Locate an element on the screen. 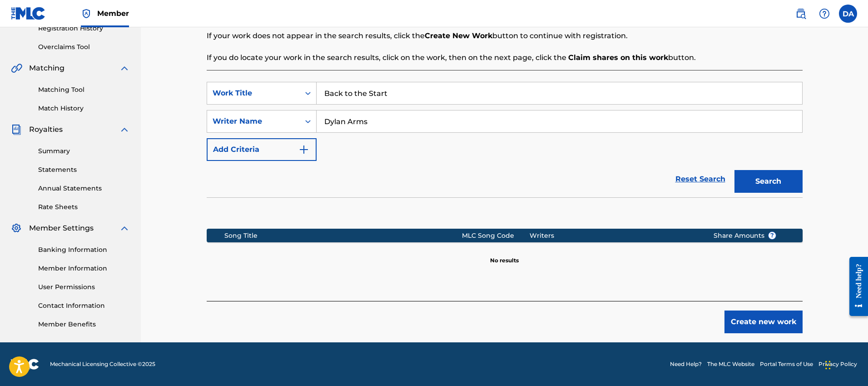  img: Royalties is located at coordinates (16, 130).